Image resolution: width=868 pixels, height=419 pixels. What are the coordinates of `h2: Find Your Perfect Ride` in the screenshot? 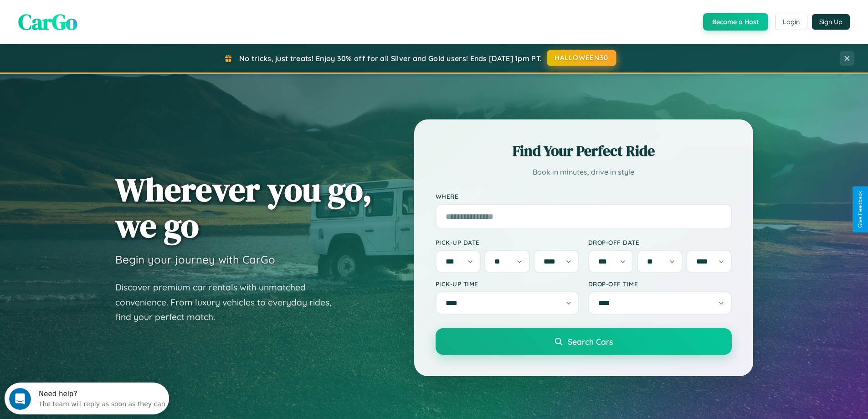 It's located at (584, 151).